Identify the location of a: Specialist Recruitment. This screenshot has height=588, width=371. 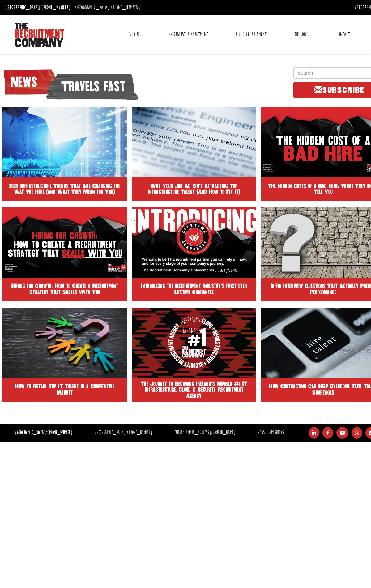
(188, 34).